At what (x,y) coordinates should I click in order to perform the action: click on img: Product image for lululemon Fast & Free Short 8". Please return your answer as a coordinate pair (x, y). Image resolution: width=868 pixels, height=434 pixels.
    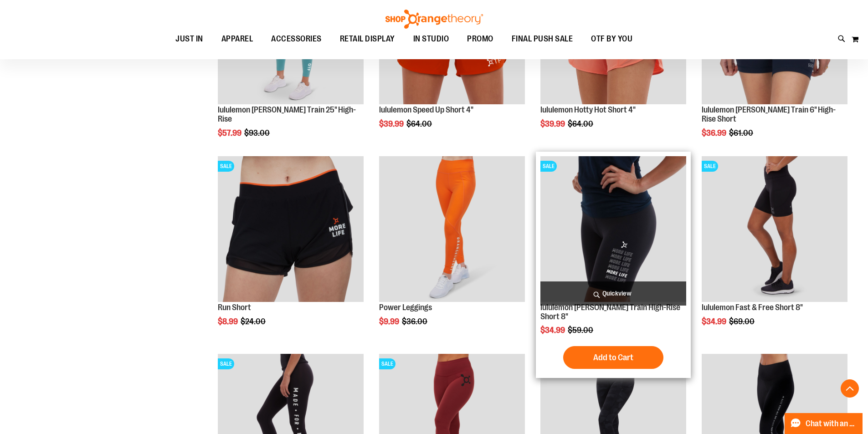
    Looking at the image, I should click on (774, 229).